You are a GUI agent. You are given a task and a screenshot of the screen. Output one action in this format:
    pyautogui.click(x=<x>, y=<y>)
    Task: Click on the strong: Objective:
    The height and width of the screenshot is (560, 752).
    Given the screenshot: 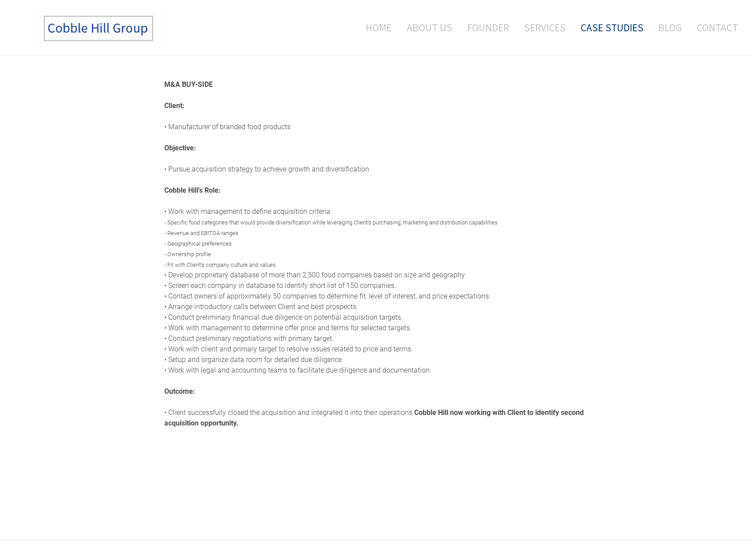 What is the action you would take?
    pyautogui.click(x=180, y=148)
    